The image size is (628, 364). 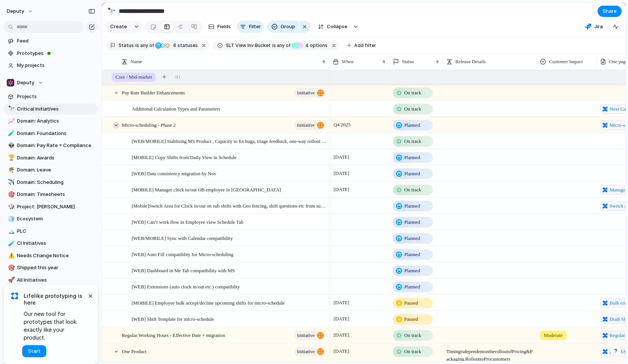 What do you see at coordinates (184, 45) in the screenshot?
I see `span: statuses` at bounding box center [184, 45].